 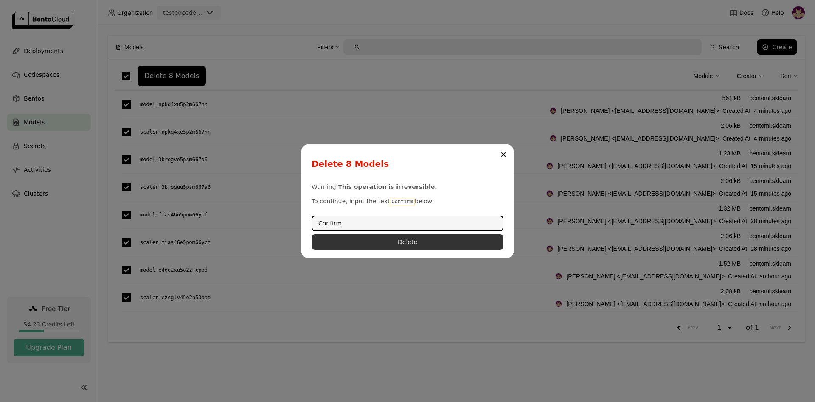 What do you see at coordinates (407, 242) in the screenshot?
I see `button: Delete` at bounding box center [407, 242].